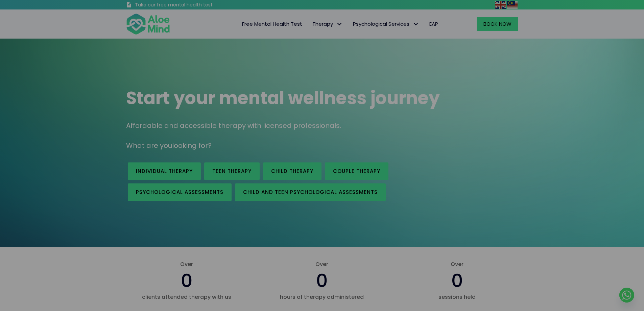  I want to click on span: Therapy: submenu, so click(339, 24).